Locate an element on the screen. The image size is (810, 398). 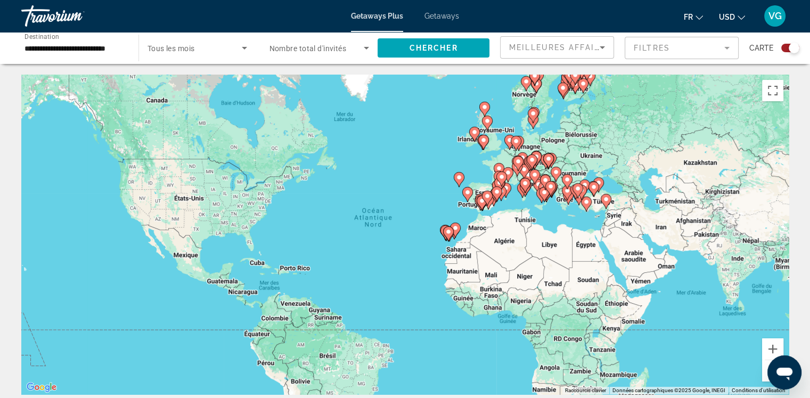
span: Meilleures affaires is located at coordinates (561, 47).